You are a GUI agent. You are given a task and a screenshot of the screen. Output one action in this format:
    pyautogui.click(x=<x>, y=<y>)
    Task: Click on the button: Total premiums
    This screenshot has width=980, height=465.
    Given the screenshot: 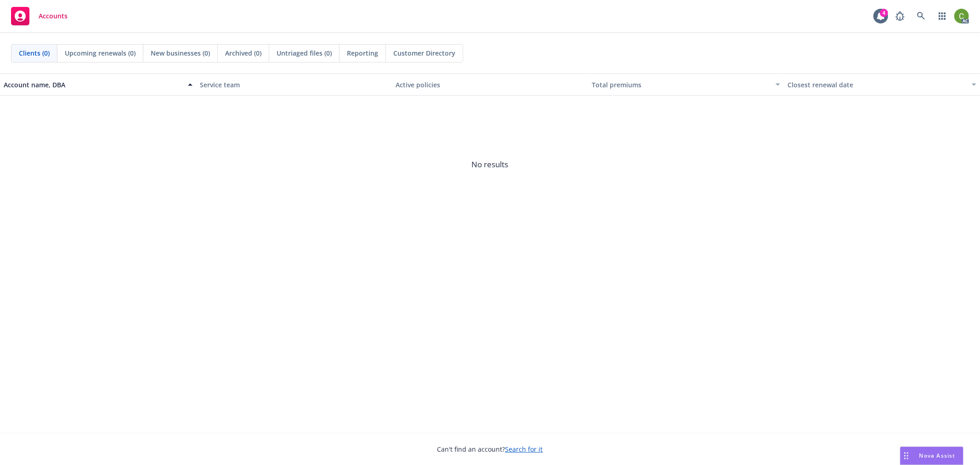 What is the action you would take?
    pyautogui.click(x=686, y=85)
    